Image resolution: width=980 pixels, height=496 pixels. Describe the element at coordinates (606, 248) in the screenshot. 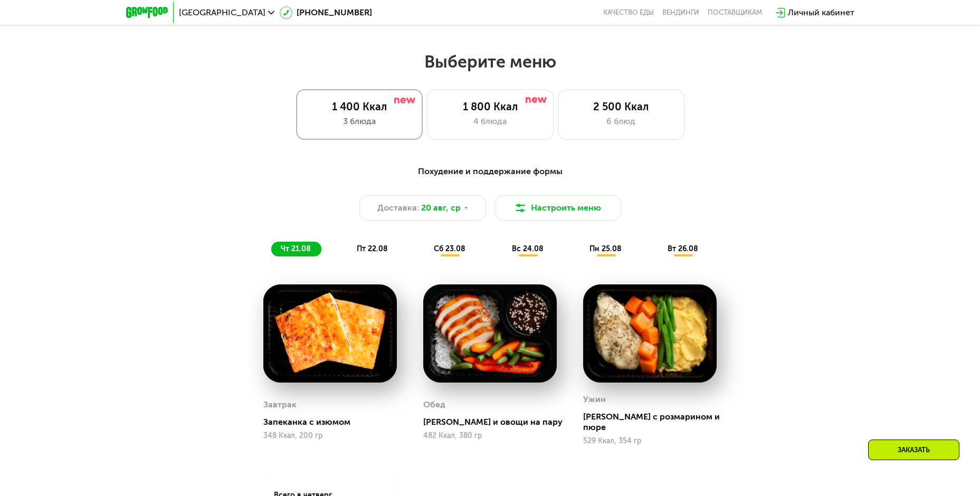

I see `span: пн 25.08` at that location.